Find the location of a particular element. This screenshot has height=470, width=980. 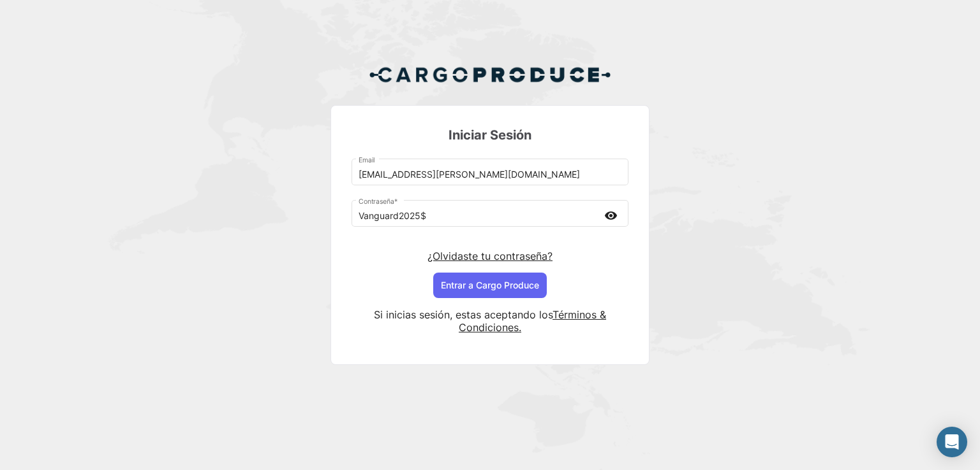

img: Cargo Produce Logo is located at coordinates (490, 74).